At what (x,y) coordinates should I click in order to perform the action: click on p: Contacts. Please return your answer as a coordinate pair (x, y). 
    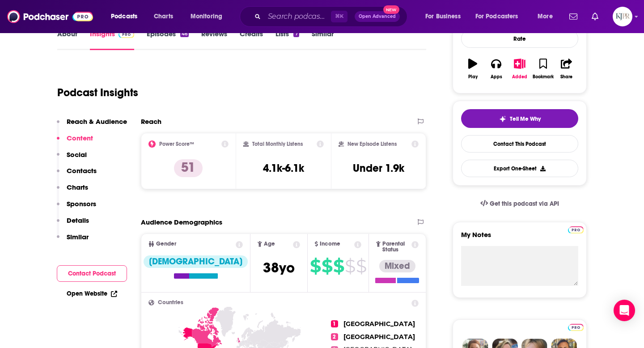
    Looking at the image, I should click on (82, 171).